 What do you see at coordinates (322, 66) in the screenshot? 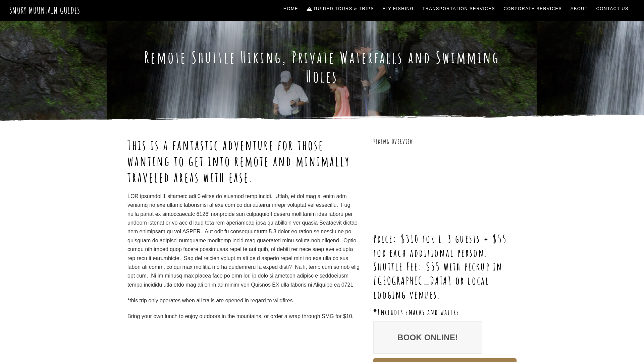
I see `h1: Remote Shuttle Hiking, Private Waterfalls and Swimming Holes` at bounding box center [322, 66].